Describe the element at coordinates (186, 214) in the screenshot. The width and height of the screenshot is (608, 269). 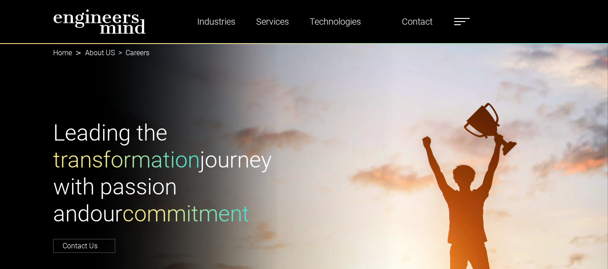
I see `span: commitment` at that location.